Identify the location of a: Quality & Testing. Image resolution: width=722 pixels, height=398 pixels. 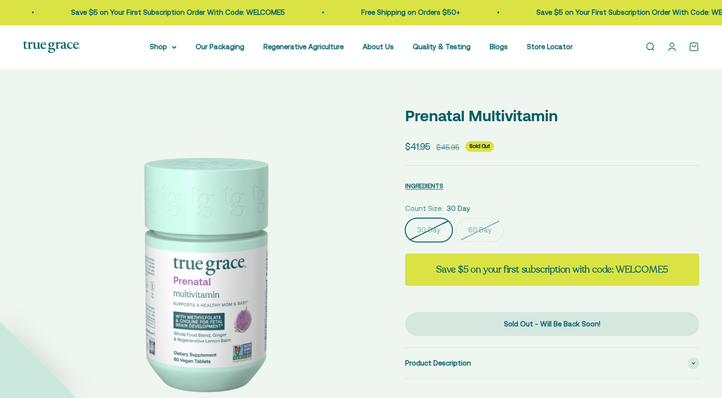
(441, 46).